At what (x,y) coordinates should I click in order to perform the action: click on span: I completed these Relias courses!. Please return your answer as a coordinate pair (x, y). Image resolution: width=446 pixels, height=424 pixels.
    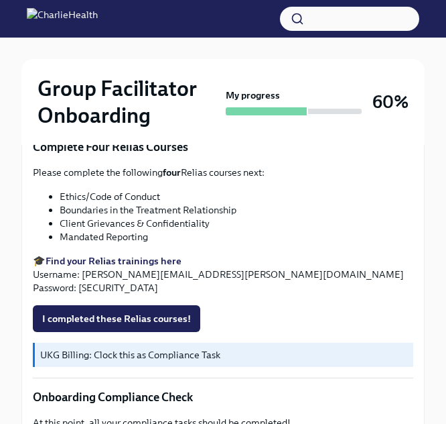
    Looking at the image, I should click on (117, 318).